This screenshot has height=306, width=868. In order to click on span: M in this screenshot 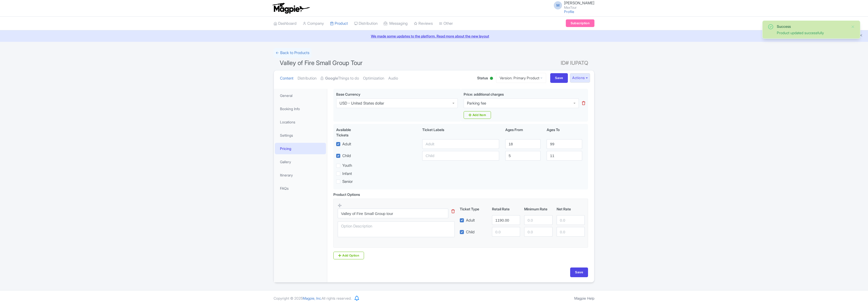, I will do `click(558, 5)`.